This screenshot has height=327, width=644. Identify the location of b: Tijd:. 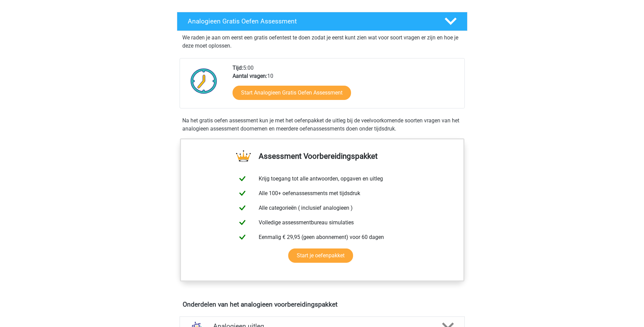
(238, 68).